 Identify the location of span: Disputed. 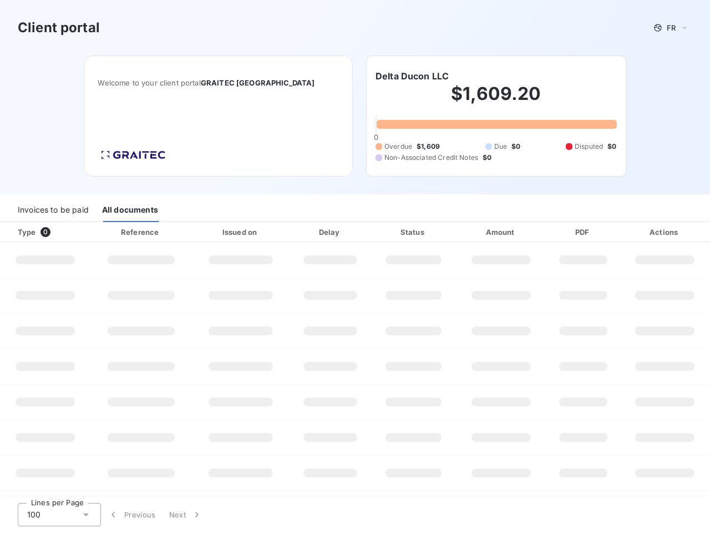
(589, 147).